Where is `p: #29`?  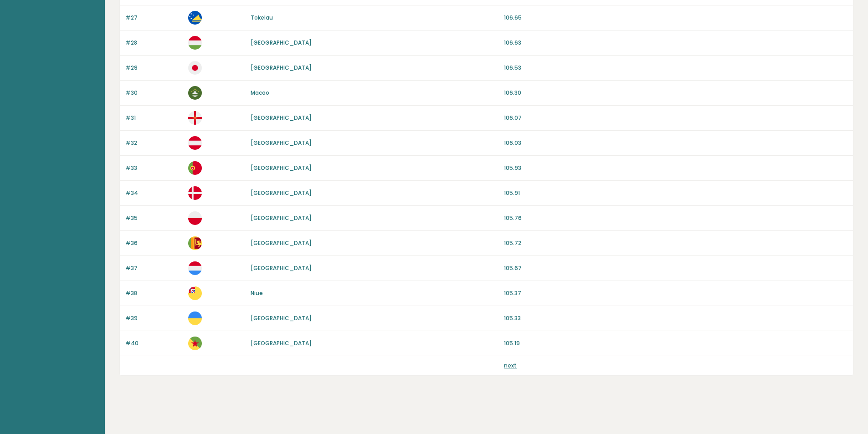 p: #29 is located at coordinates (154, 68).